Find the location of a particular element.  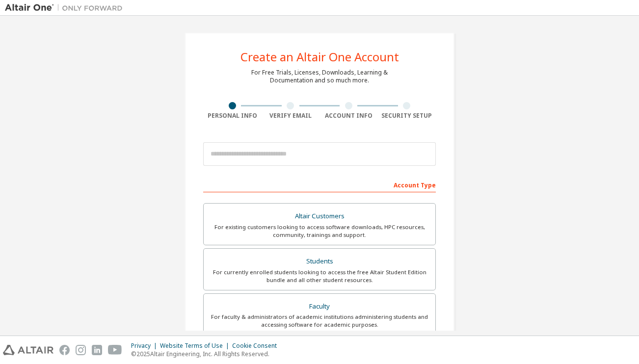

div: Create an Altair One Account is located at coordinates (320, 57).